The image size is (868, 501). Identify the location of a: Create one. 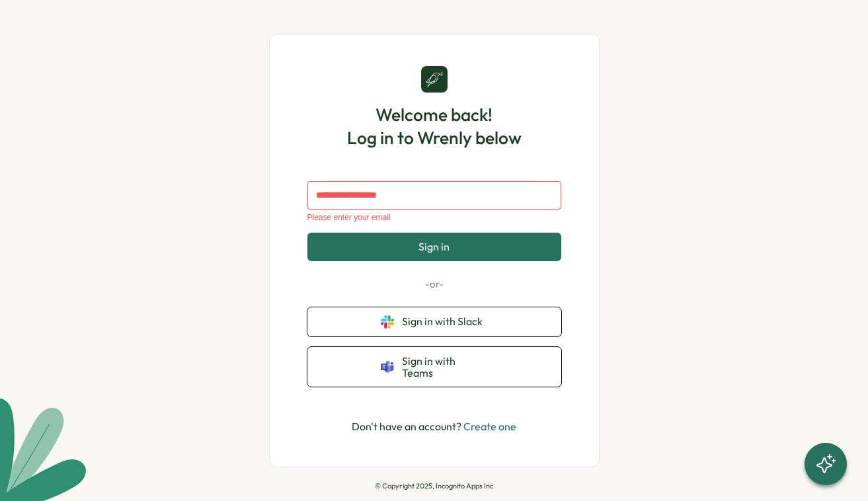
(489, 426).